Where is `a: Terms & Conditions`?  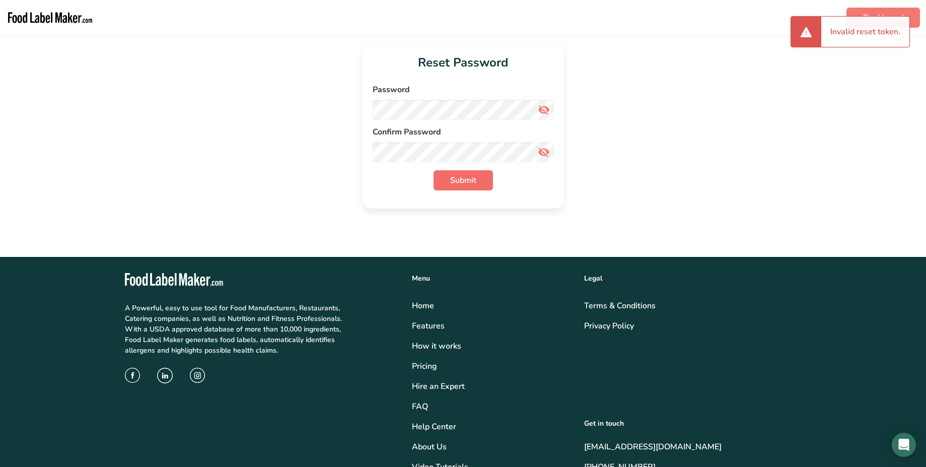 a: Terms & Conditions is located at coordinates (693, 306).